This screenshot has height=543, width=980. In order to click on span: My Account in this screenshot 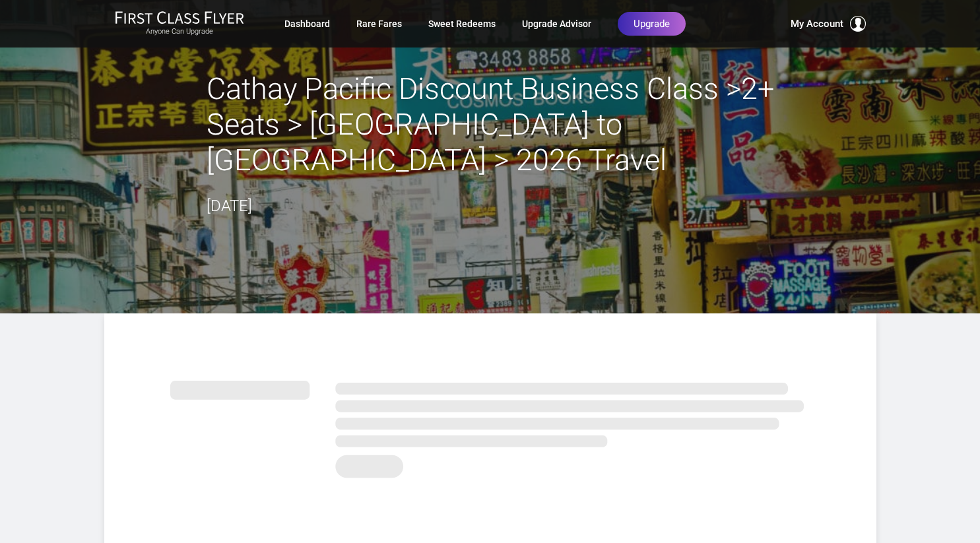, I will do `click(817, 24)`.